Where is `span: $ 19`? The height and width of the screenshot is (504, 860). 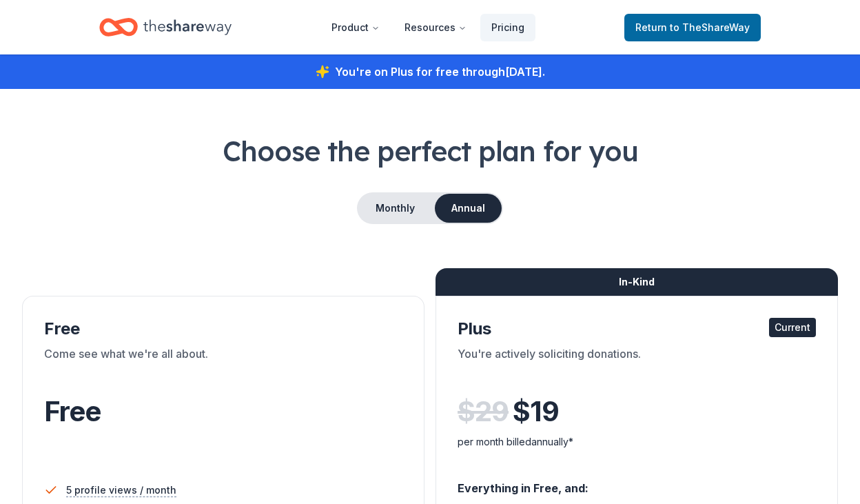 span: $ 19 is located at coordinates (535, 411).